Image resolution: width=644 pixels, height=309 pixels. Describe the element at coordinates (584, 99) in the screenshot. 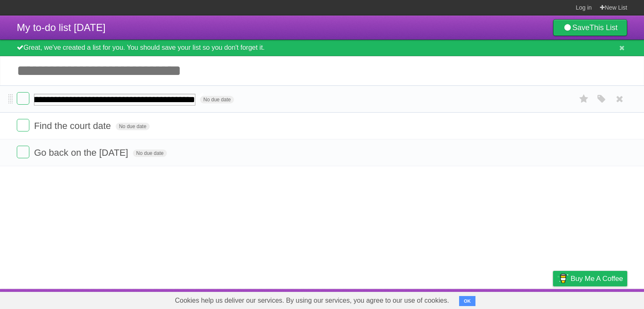

I see `label: Star task` at that location.